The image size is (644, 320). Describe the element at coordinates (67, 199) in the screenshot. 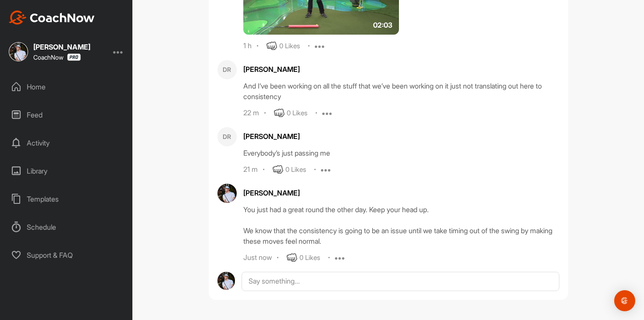

I see `div: Templates` at that location.